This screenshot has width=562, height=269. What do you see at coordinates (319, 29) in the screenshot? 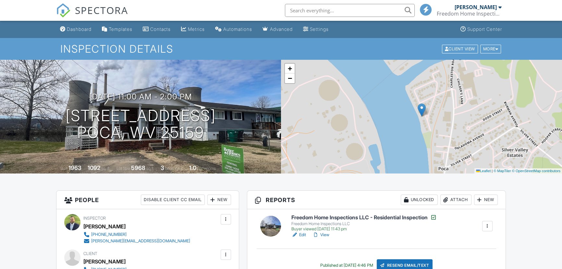
I see `div: Settings` at bounding box center [319, 29].